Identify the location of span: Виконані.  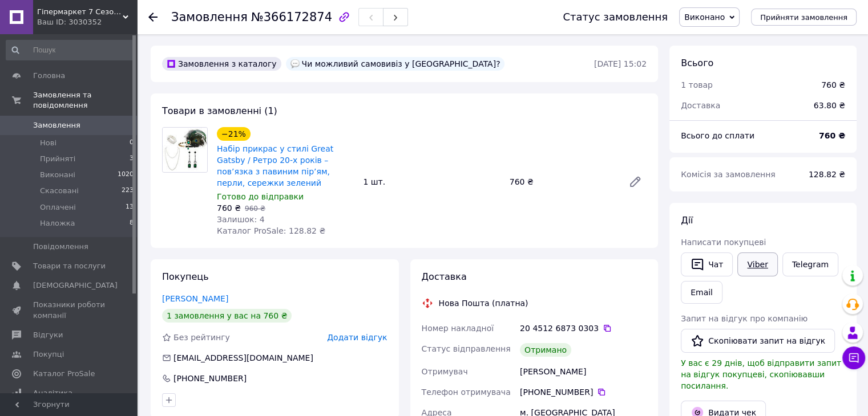
(57, 175).